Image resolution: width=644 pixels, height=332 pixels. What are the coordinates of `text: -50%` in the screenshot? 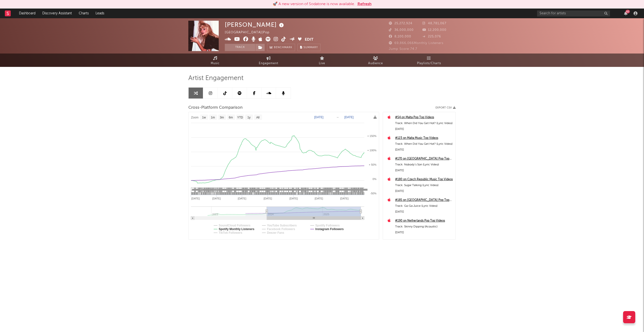 It's located at (373, 194).